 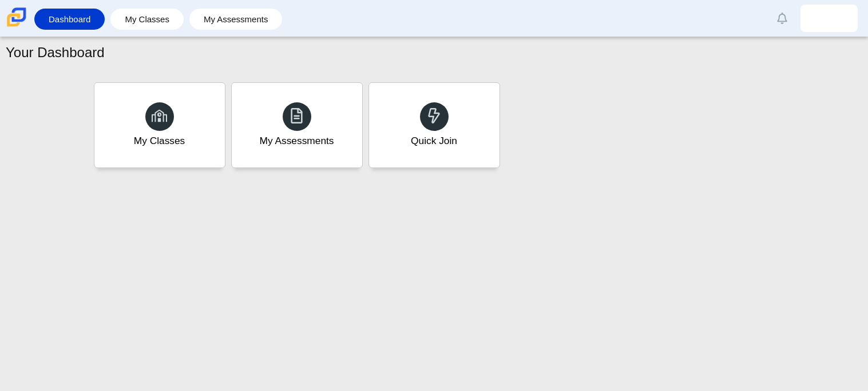 I want to click on div: Quick Join, so click(x=434, y=141).